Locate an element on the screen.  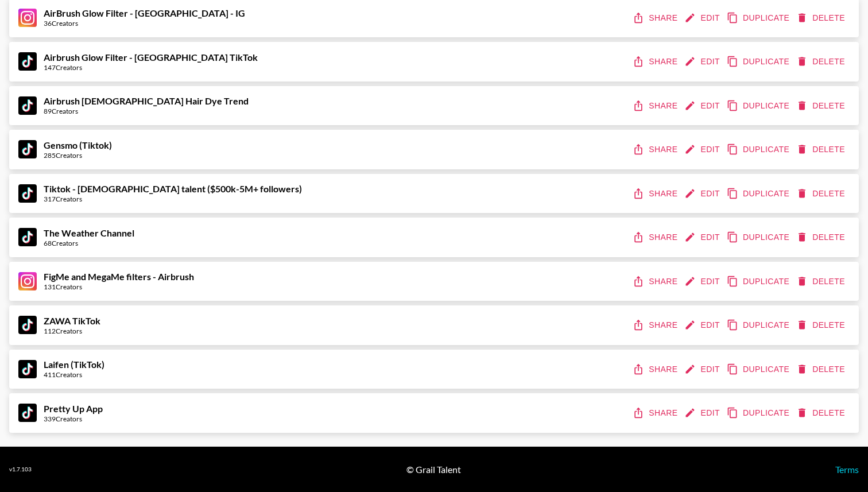
div: 339 Creators is located at coordinates (73, 419).